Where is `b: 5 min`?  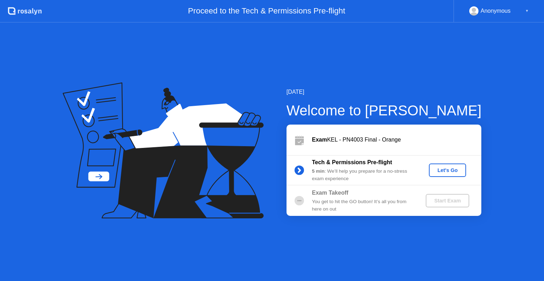 b: 5 min is located at coordinates (318, 171).